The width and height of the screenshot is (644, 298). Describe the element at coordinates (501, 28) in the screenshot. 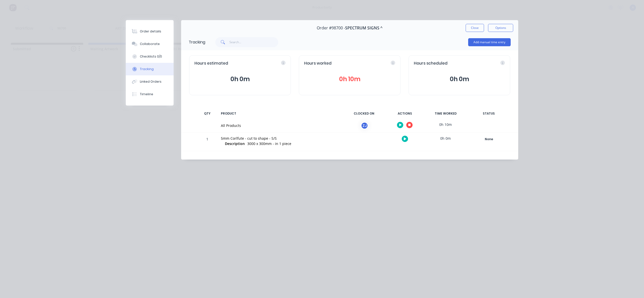

I see `button: Options` at that location.